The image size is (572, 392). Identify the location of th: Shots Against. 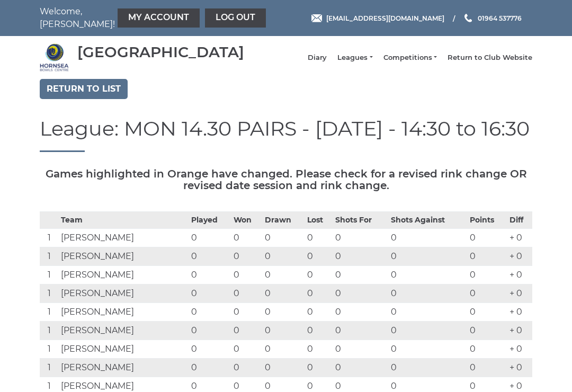
(428, 220).